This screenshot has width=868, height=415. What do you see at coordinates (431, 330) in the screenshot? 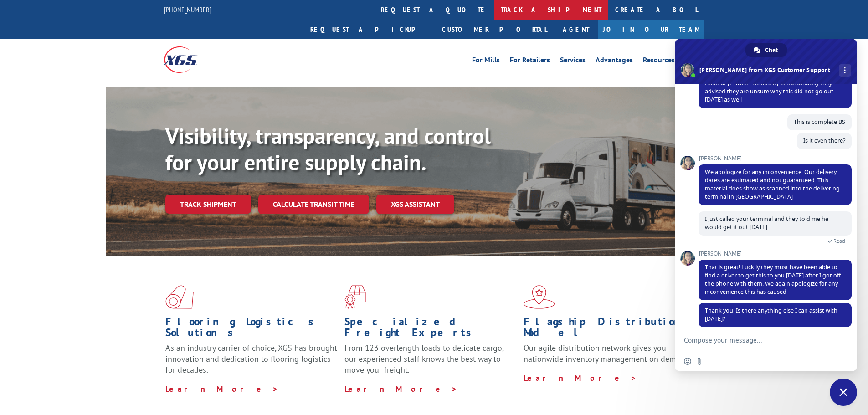
I see `h1: Specialized Freight Experts` at bounding box center [431, 330].